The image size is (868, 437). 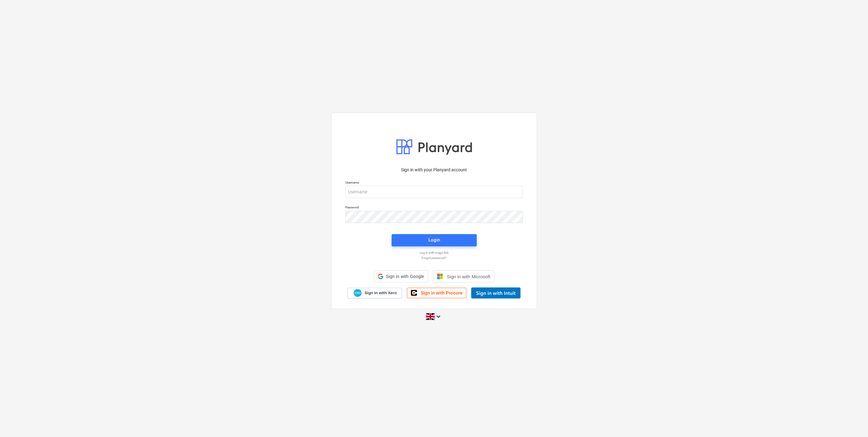 What do you see at coordinates (434, 207) in the screenshot?
I see `p: Password` at bounding box center [434, 207].